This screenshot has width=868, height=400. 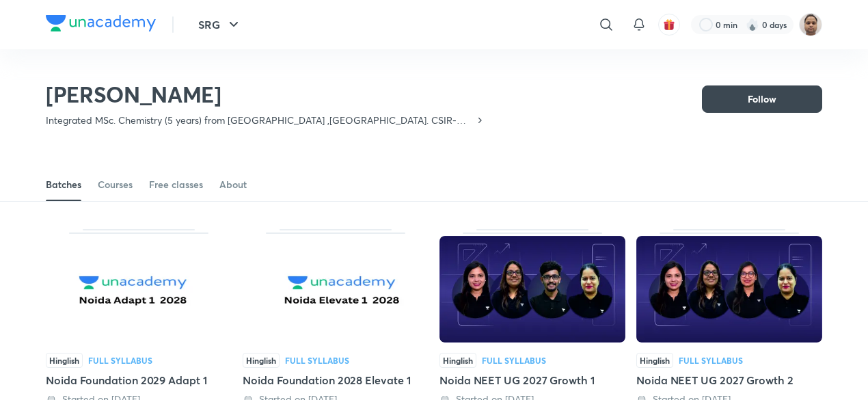 What do you see at coordinates (729, 380) in the screenshot?
I see `div: Noida NEET UG 2027 Growth 2` at bounding box center [729, 380].